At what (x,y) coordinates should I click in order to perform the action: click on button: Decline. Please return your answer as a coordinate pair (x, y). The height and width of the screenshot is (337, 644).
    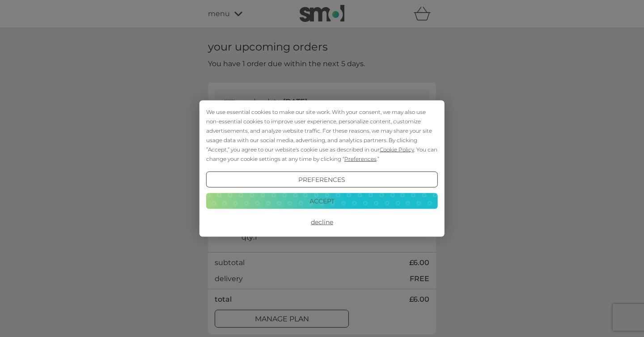
    Looking at the image, I should click on (322, 222).